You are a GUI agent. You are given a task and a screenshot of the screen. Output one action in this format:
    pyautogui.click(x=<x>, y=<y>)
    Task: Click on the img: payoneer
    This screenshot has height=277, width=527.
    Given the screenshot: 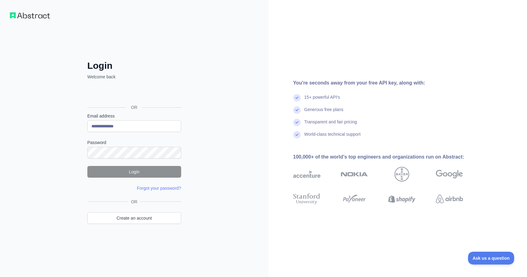 What is the action you would take?
    pyautogui.click(x=355, y=199)
    